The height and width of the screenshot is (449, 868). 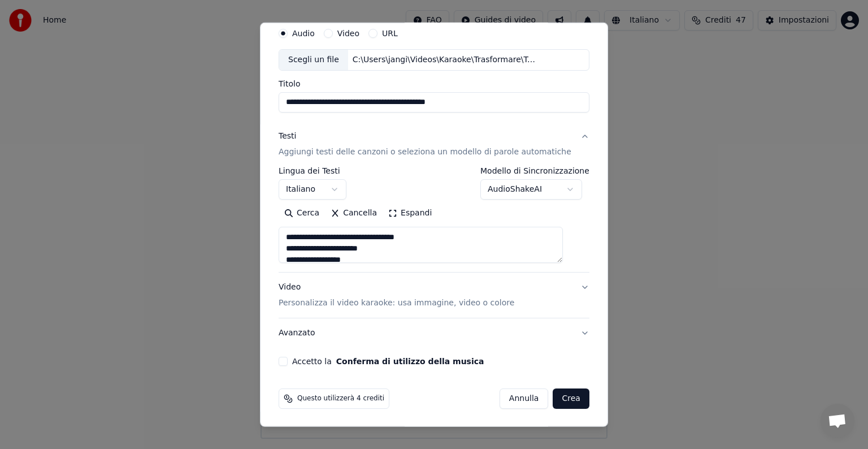 I want to click on div: Video, so click(x=396, y=295).